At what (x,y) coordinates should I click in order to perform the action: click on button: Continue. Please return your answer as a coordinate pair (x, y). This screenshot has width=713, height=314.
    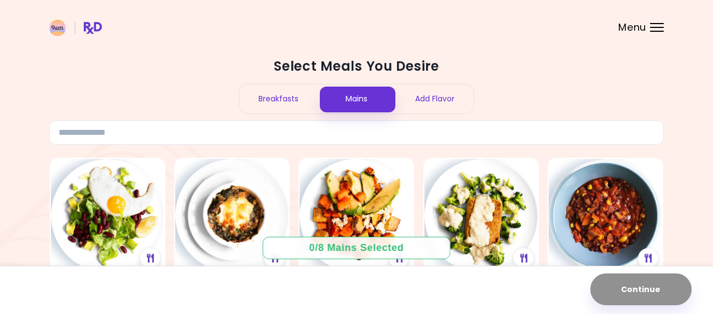
    Looking at the image, I should click on (641, 289).